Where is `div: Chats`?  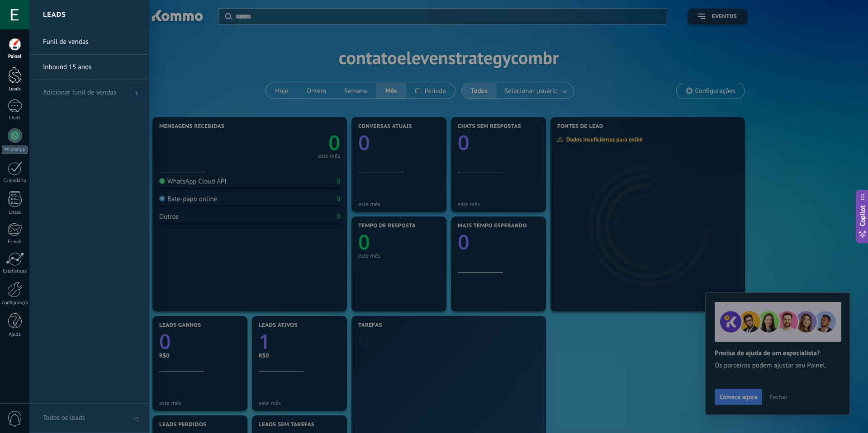 div: Chats is located at coordinates (15, 118).